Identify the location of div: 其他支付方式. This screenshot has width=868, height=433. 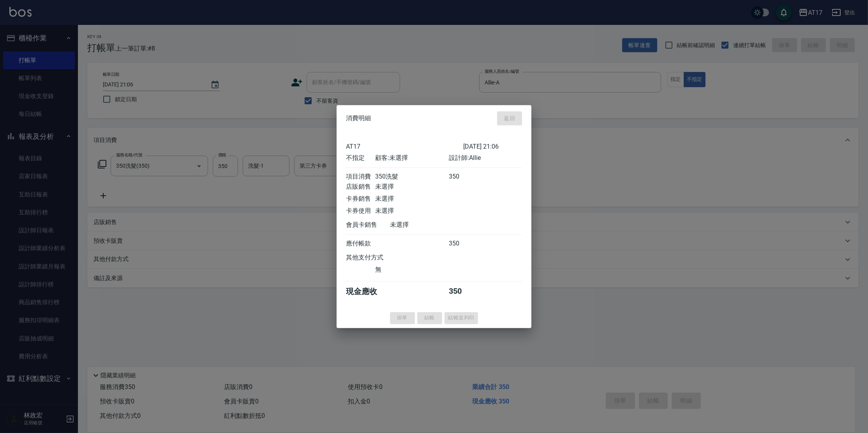
(375, 258).